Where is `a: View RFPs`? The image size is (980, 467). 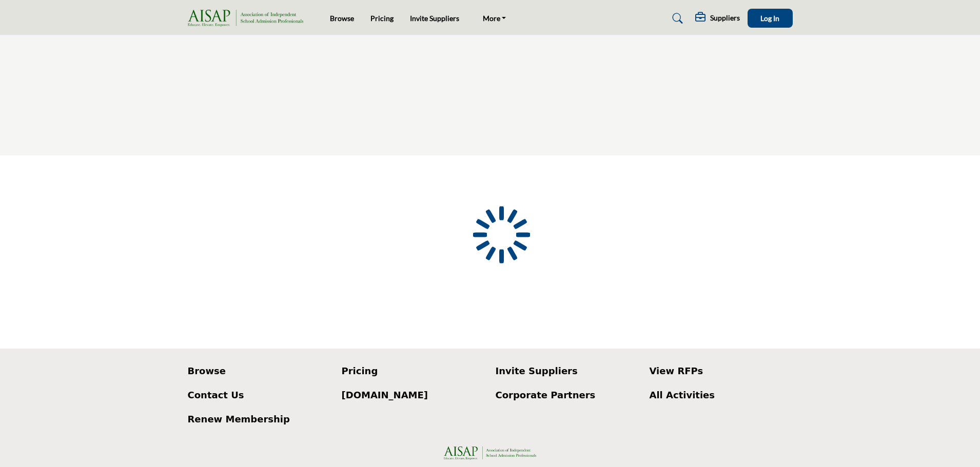
a: View RFPs is located at coordinates (721, 371).